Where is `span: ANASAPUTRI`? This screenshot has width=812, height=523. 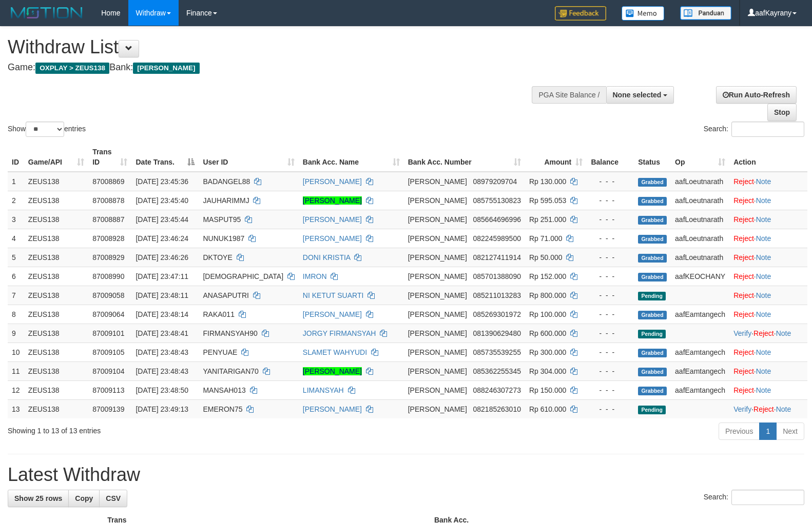 span: ANASAPUTRI is located at coordinates (225, 295).